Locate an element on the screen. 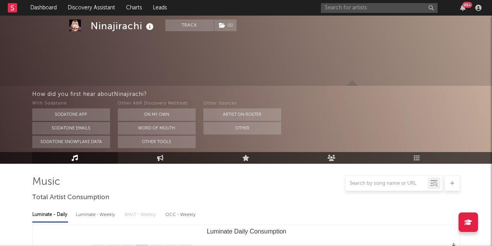  button: 99+ is located at coordinates (463, 8).